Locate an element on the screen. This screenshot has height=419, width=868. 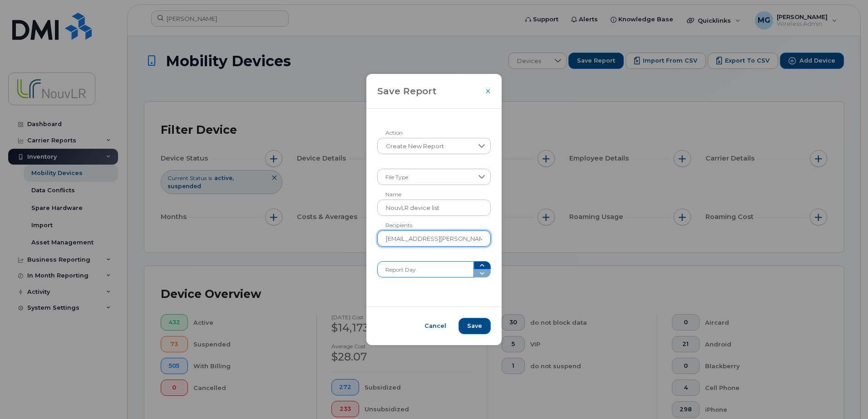
button: Close is located at coordinates (488, 91).